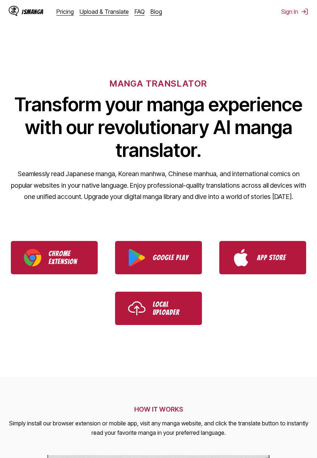 This screenshot has width=317, height=458. I want to click on h1: Transform your manga experience with our revolutionary AI manga translator., so click(159, 127).